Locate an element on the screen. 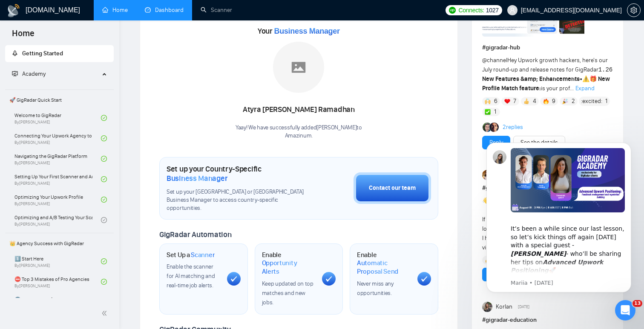 The height and width of the screenshot is (329, 644). span: Opportunity Alerts is located at coordinates (289, 267).